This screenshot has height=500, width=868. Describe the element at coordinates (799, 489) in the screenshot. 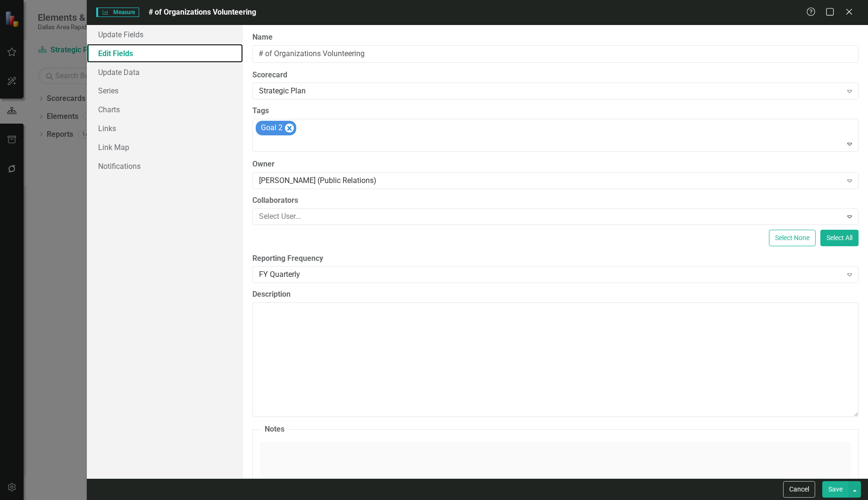

I see `button: Cancel` at that location.